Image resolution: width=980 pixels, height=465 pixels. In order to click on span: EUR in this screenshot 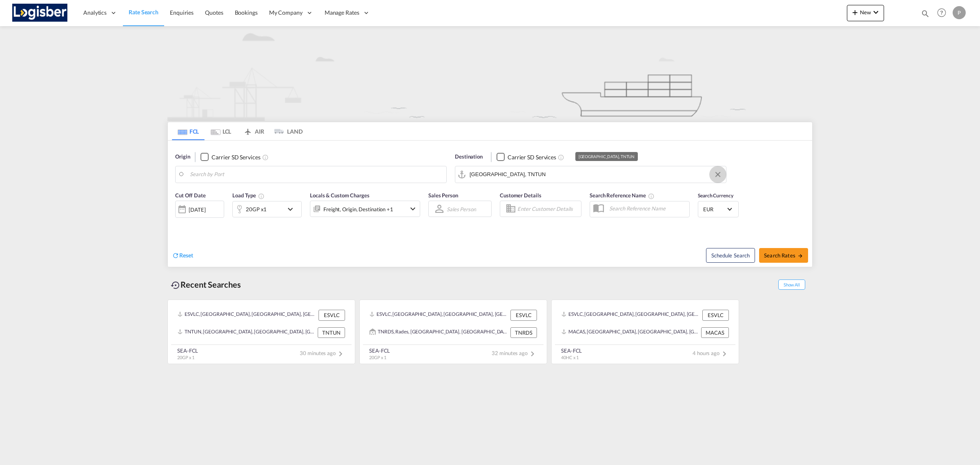, I will do `click(715, 209)`.